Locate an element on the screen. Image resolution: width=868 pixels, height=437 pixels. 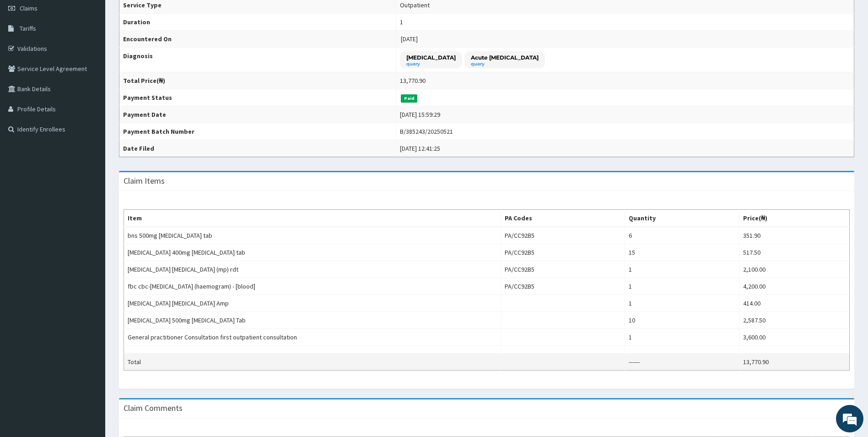
th: Price(₦) is located at coordinates (794, 219).